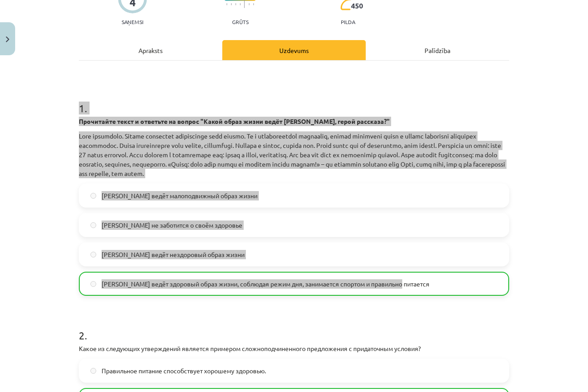 This screenshot has height=392, width=588. Describe the element at coordinates (7, 39) in the screenshot. I see `img: icon-close-lesson-0947bae3869378f0d4975bcd49f059093ad1ed9edebbc8119c70593378902aed.svg` at that location.